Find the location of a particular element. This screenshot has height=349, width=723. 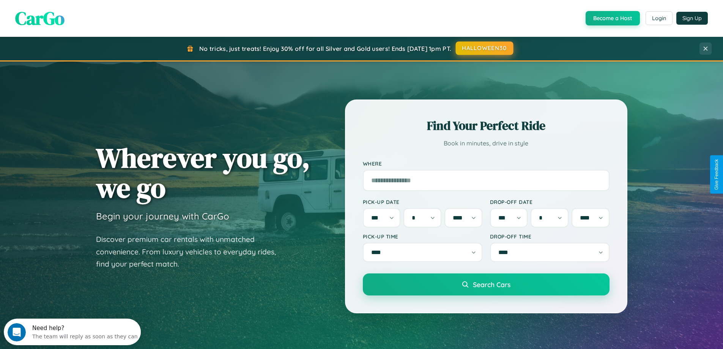

span: Search Cars is located at coordinates (491, 284).